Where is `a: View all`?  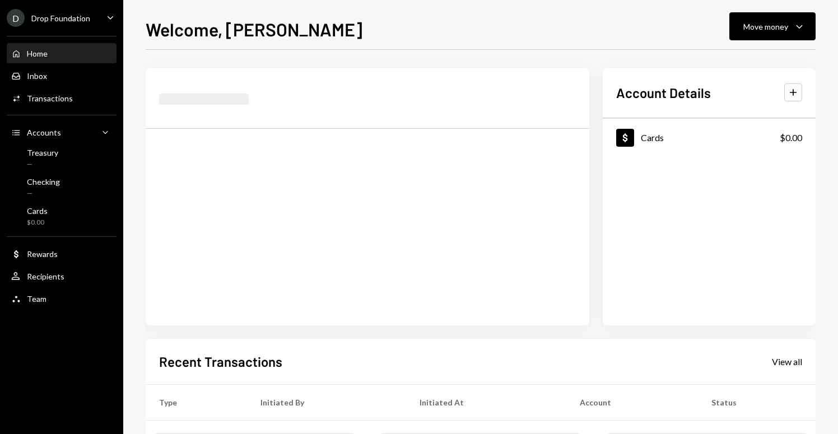 a: View all is located at coordinates (787, 361).